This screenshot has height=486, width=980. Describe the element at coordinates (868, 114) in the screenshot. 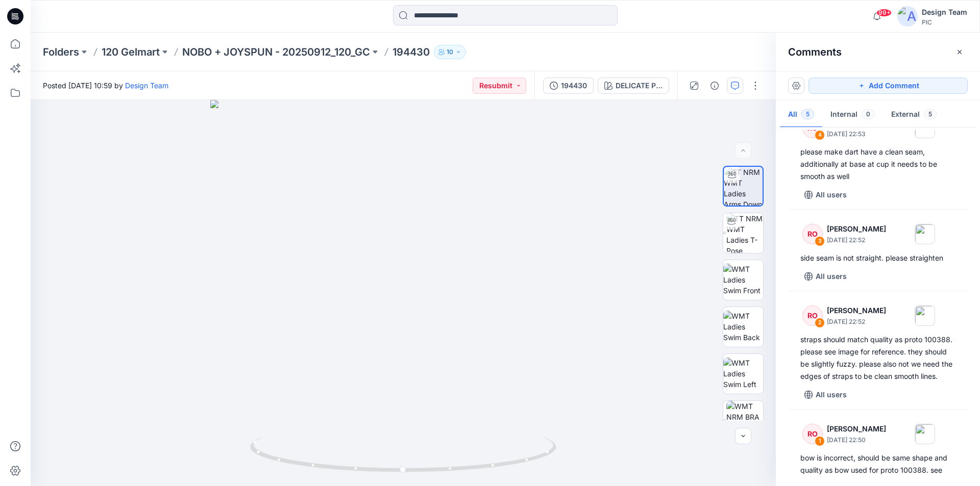

I see `span: 0` at that location.